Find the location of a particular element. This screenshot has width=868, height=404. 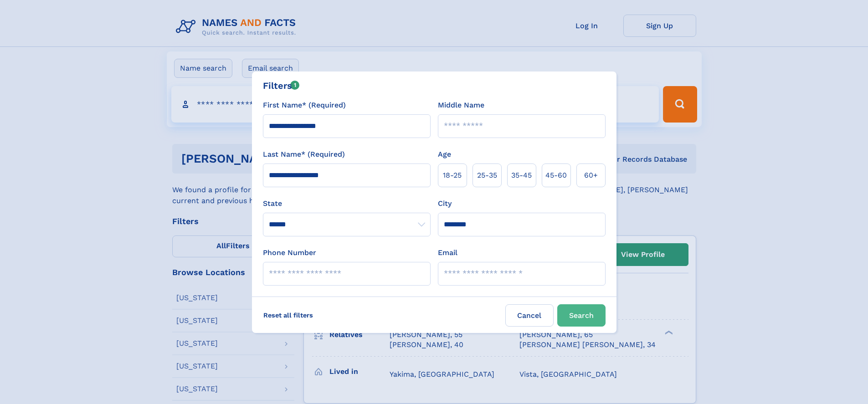

label: Last Name* (Required) is located at coordinates (304, 154).